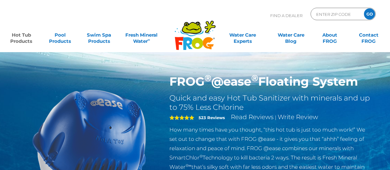  I want to click on a: Water CareExperts, so click(242, 35).